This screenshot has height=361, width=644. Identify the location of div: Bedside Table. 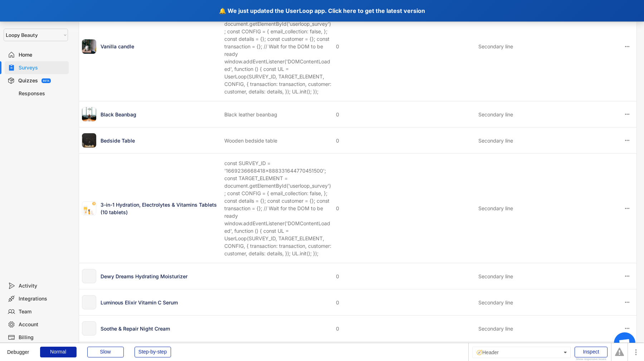
(160, 141).